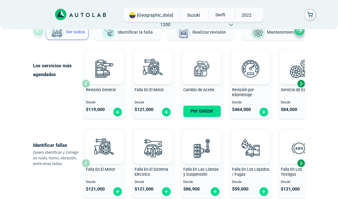 This screenshot has width=338, height=199. What do you see at coordinates (289, 110) in the screenshot?
I see `span: $ 84,000` at bounding box center [289, 110].